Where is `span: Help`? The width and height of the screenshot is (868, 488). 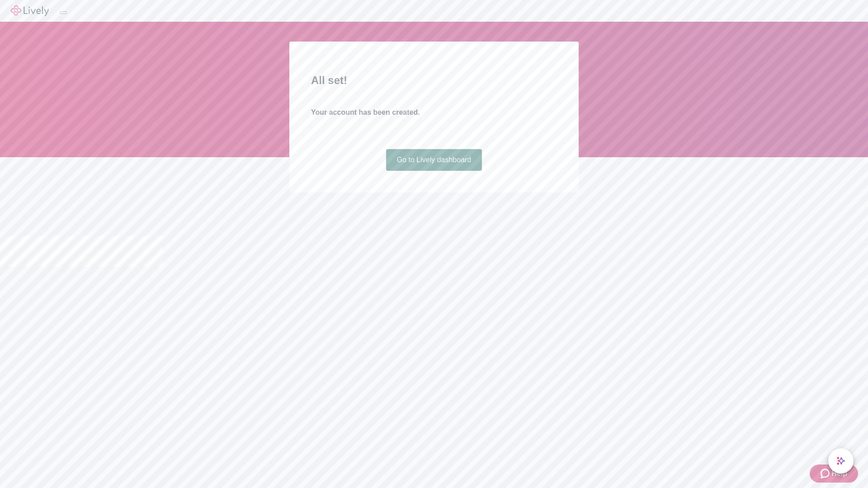
span: Help is located at coordinates (840, 473).